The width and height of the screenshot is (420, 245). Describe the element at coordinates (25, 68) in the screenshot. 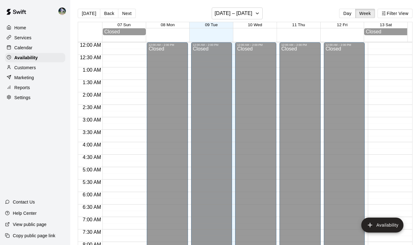

I see `p: Customers` at that location.